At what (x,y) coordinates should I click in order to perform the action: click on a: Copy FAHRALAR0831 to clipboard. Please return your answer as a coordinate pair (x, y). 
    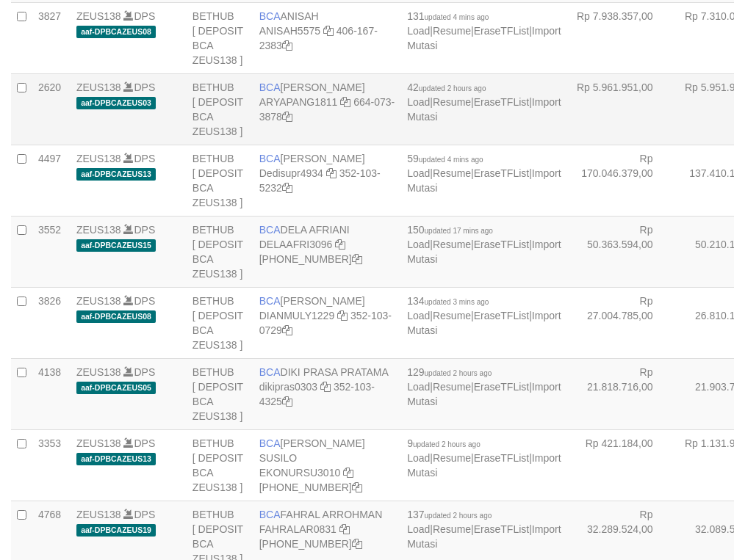
    Looking at the image, I should click on (345, 530).